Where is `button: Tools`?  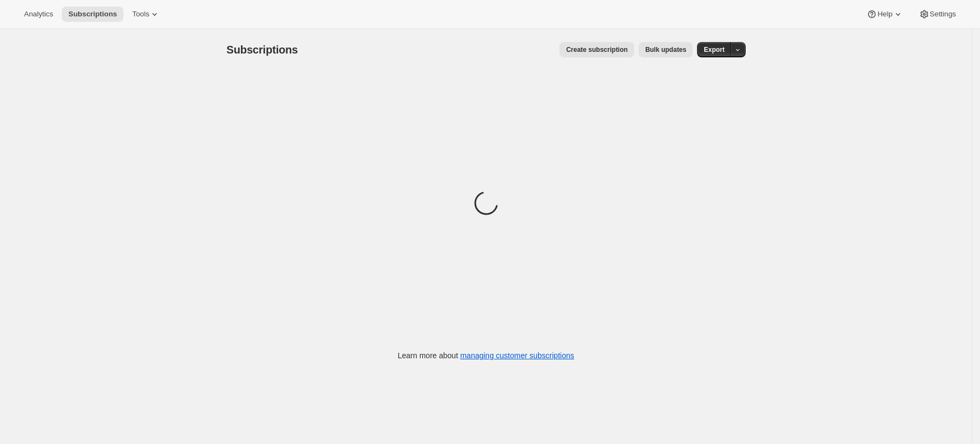
button: Tools is located at coordinates (146, 15).